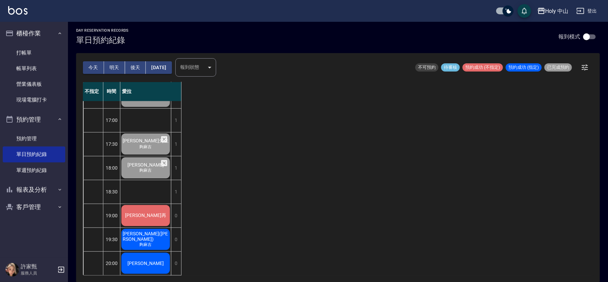 The height and width of the screenshot is (282, 608). What do you see at coordinates (34, 100) in the screenshot?
I see `a: 現場電腦打卡` at bounding box center [34, 100].